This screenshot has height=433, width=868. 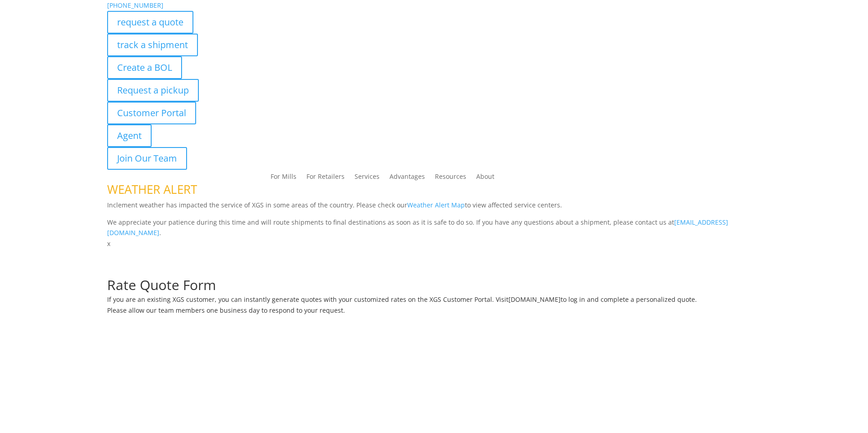 What do you see at coordinates (152, 113) in the screenshot?
I see `a: Customer Portal` at bounding box center [152, 113].